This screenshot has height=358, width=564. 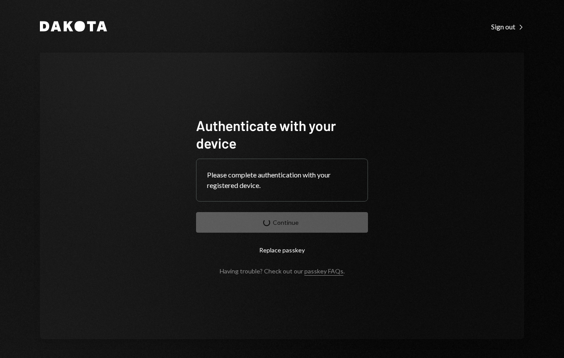 What do you see at coordinates (507, 26) in the screenshot?
I see `a: Sign out` at bounding box center [507, 26].